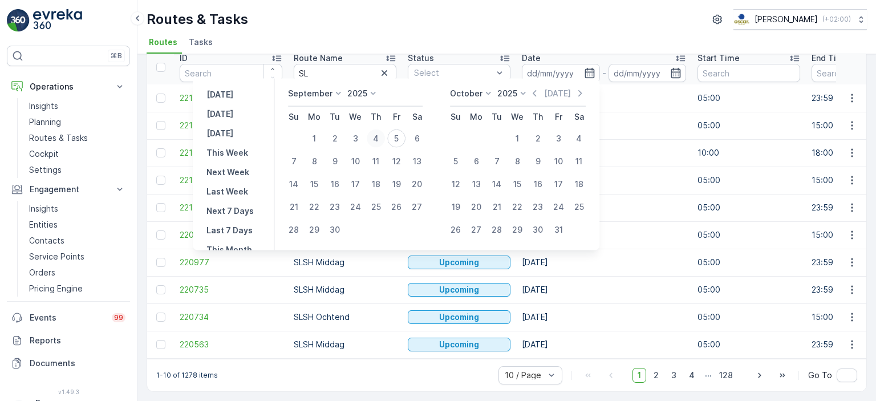 This screenshot has width=876, height=401. I want to click on th: Thursday, so click(376, 117).